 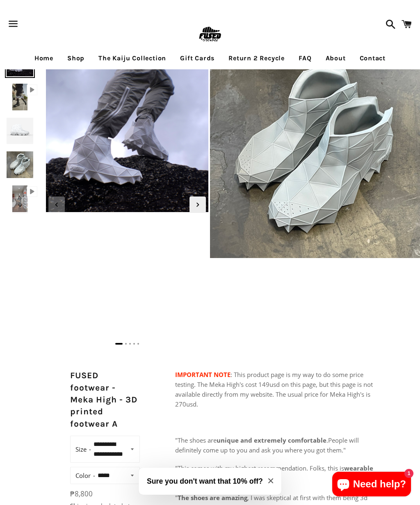 I want to click on label: Size, so click(x=83, y=449).